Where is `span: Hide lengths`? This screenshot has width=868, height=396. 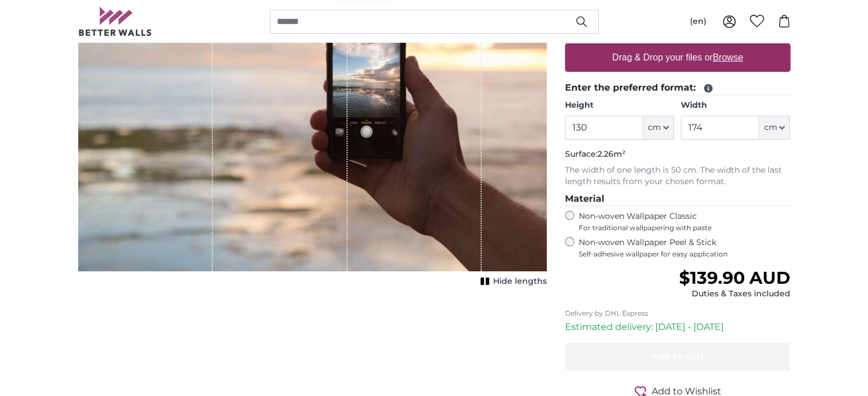 span: Hide lengths is located at coordinates (520, 281).